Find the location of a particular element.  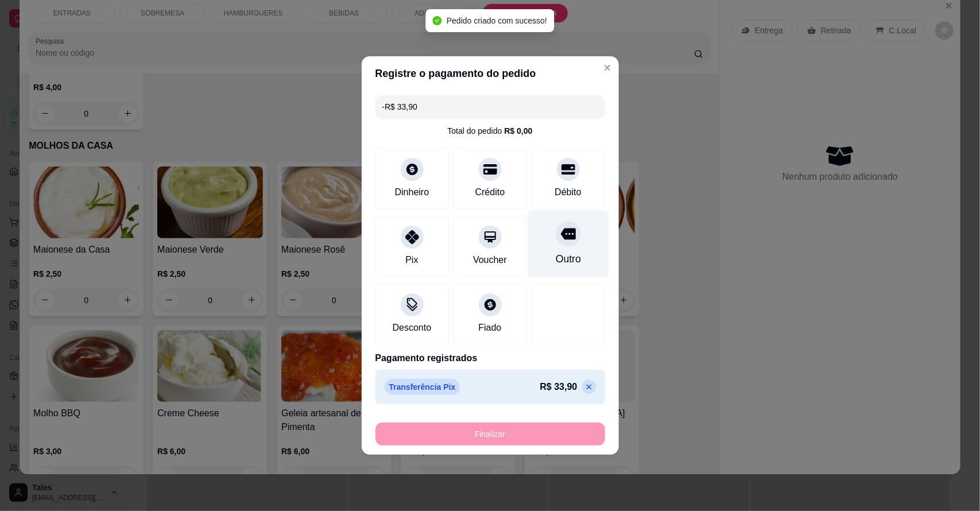

p: R$ 33,90 is located at coordinates (559, 387).